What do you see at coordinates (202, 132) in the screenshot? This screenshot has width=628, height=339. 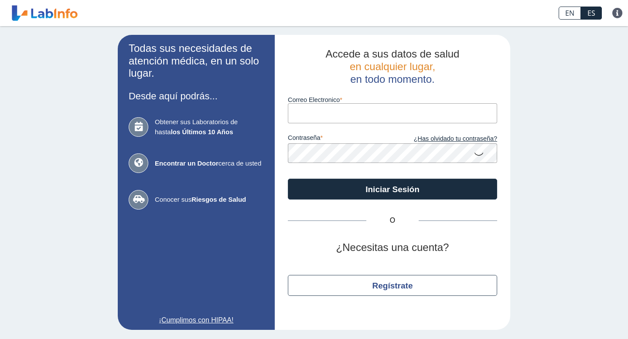 I see `b: los Últimos 10 Años` at bounding box center [202, 132].